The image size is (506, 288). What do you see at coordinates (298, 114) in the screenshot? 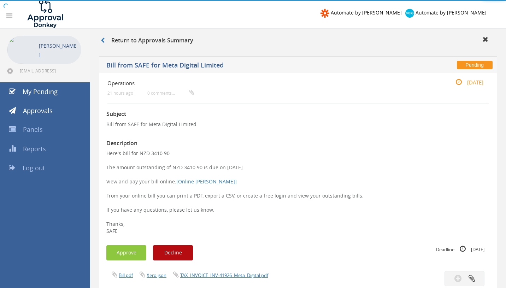
I see `h3: Subject` at bounding box center [298, 114].